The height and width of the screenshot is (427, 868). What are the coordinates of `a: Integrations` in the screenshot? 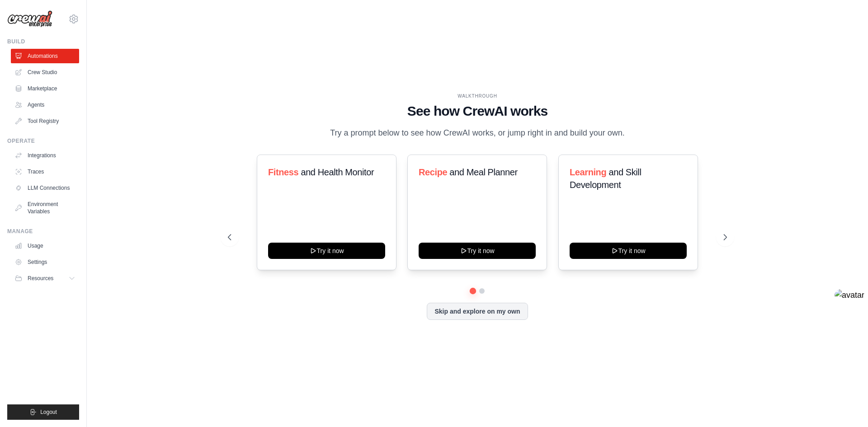 It's located at (44, 155).